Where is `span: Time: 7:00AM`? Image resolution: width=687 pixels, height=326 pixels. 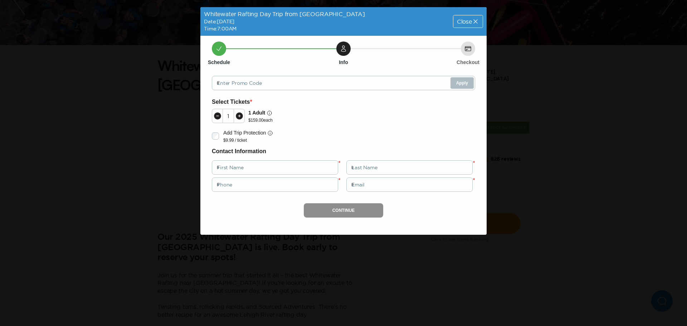 span: Time: 7:00AM is located at coordinates (220, 29).